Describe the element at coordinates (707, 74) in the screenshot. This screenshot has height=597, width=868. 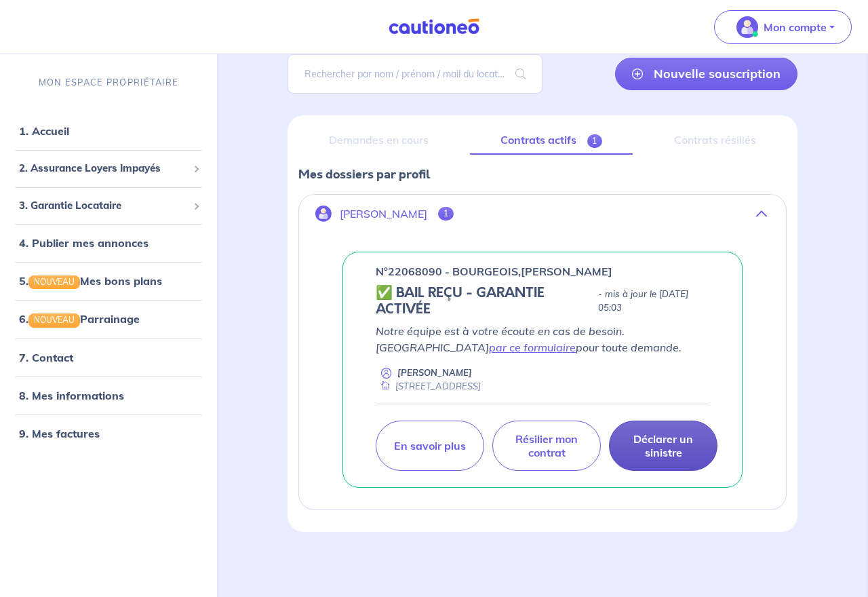
I see `a: Nouvelle souscription` at that location.